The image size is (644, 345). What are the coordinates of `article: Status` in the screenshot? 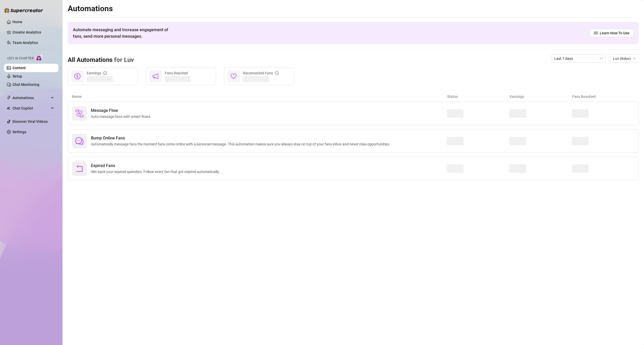 It's located at (478, 96).